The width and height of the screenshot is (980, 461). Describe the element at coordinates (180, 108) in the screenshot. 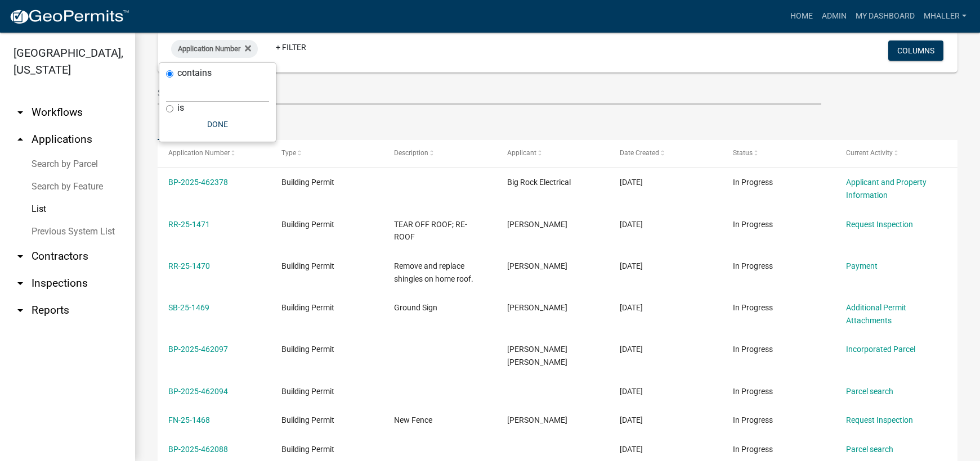

I see `label: is` at that location.